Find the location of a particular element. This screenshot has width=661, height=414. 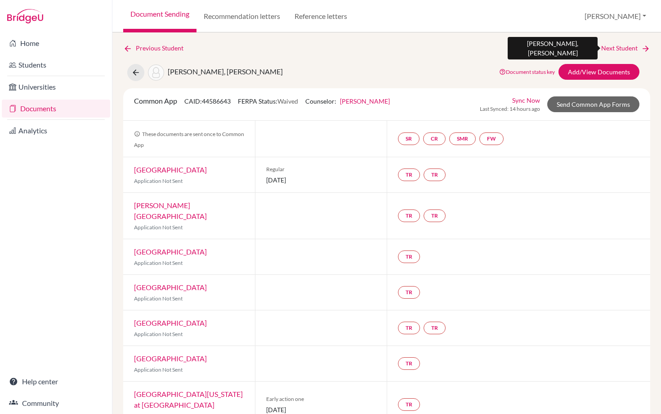

span: Counselor: is located at coordinates (348, 101).